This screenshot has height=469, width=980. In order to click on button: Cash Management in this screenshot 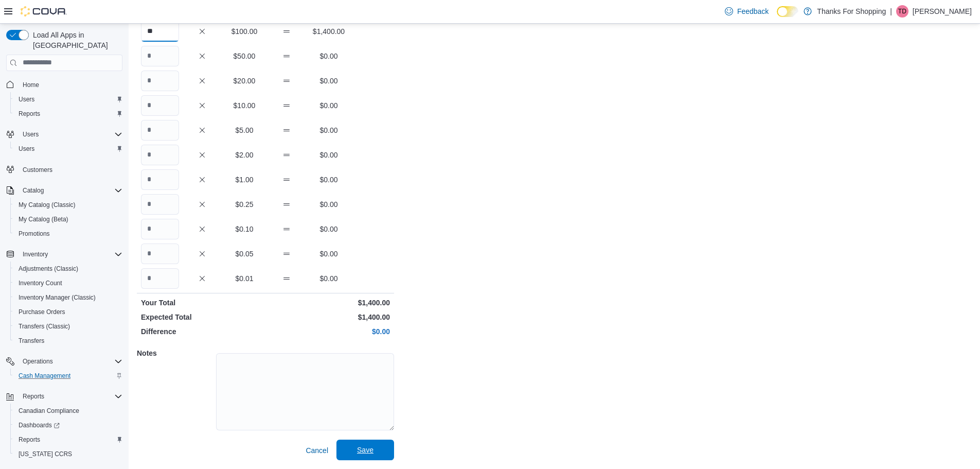, I will do `click(68, 376)`.